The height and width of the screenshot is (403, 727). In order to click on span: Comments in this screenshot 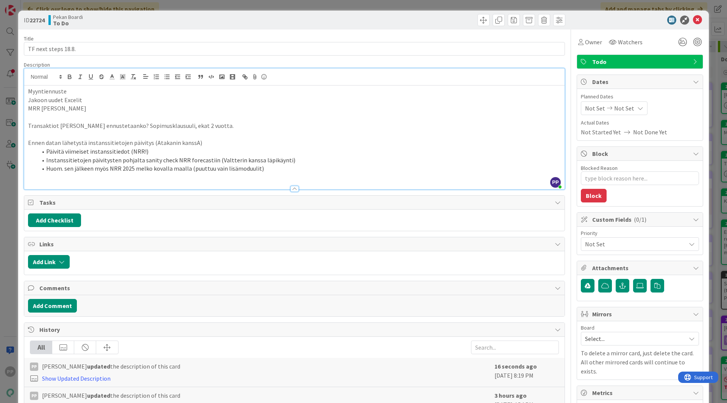, I will do `click(295, 288)`.